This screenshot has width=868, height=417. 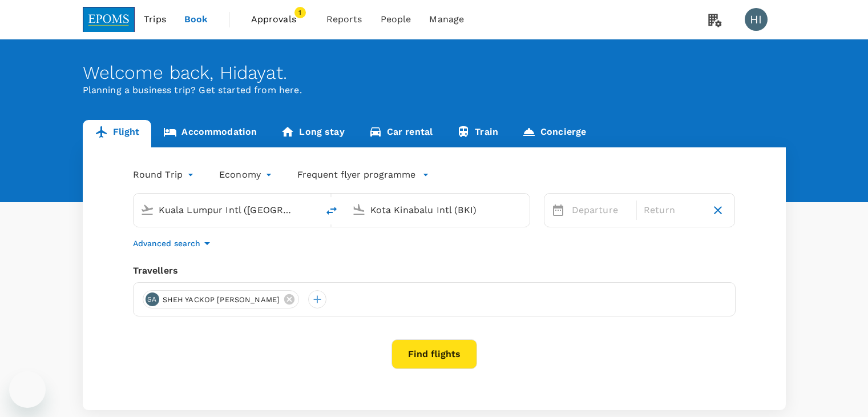 I want to click on button: Find flights, so click(x=434, y=354).